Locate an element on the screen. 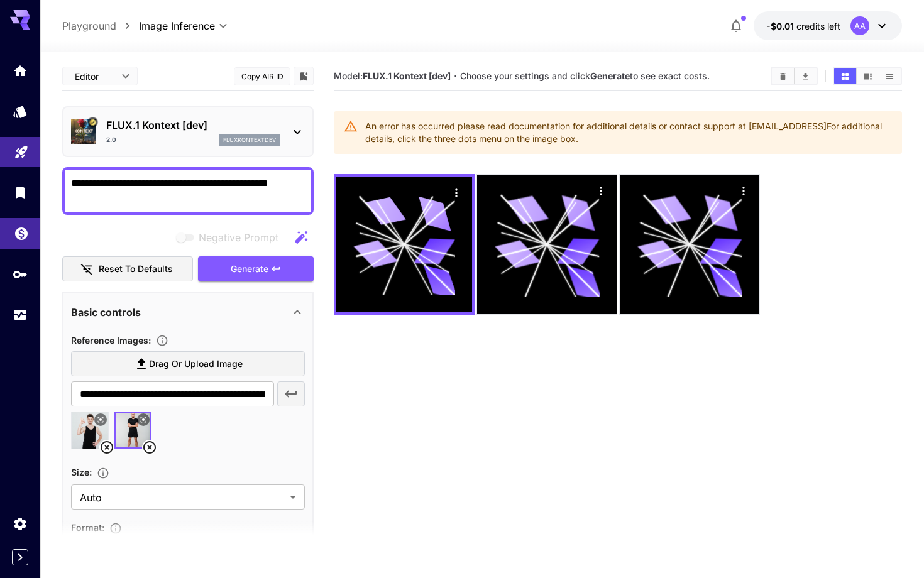  span: Image Inference is located at coordinates (177, 26).